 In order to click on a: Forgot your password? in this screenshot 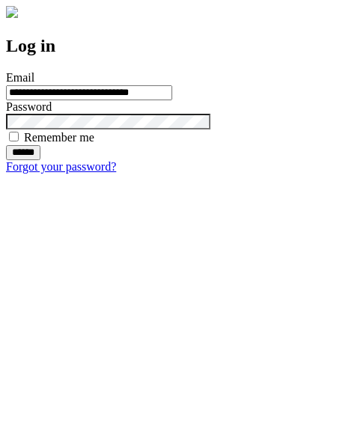, I will do `click(61, 166)`.